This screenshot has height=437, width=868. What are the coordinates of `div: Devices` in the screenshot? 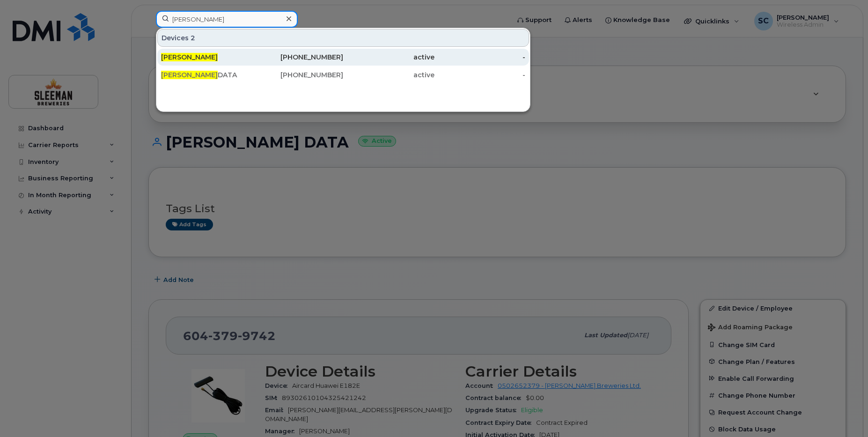 It's located at (343, 38).